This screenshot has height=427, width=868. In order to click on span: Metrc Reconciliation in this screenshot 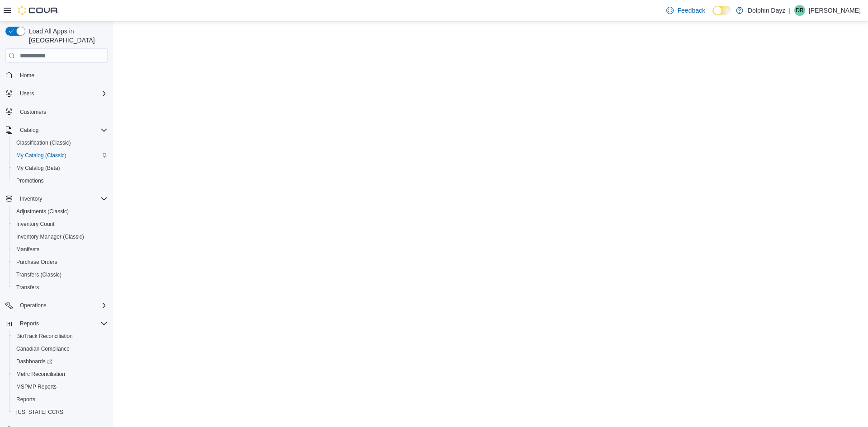, I will do `click(60, 374)`.